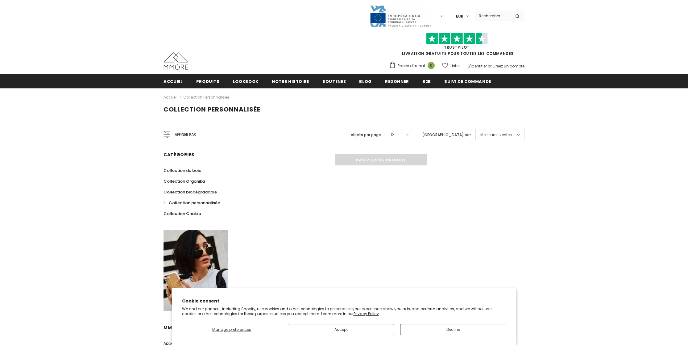  What do you see at coordinates (182, 214) in the screenshot?
I see `span: Collection Chakra` at bounding box center [182, 214].